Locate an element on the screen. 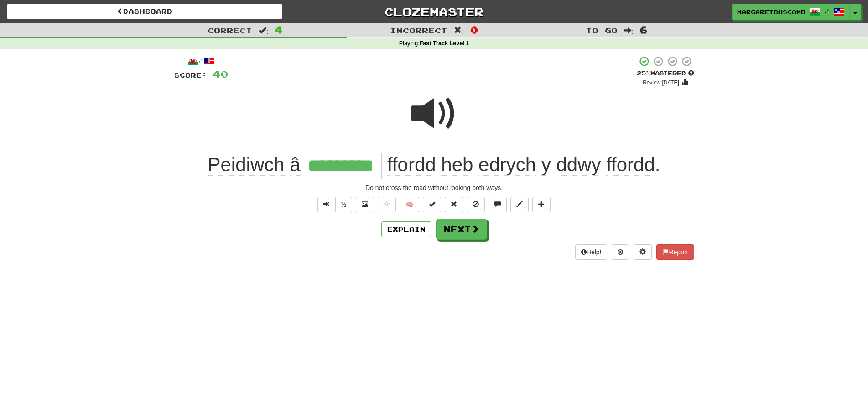 The image size is (868, 416). a: Dashboard is located at coordinates (145, 12).